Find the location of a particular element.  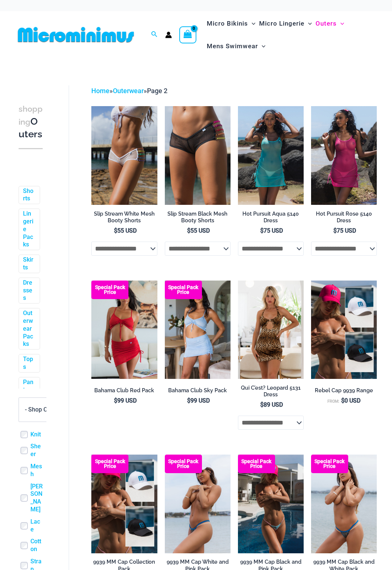

img: Slip Stream Black Multi 5024 Shorts 0 is located at coordinates (198, 156).